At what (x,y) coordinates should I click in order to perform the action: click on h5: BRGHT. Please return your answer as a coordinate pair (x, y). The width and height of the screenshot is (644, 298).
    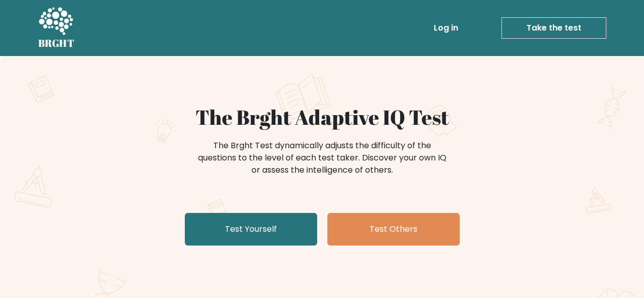
    Looking at the image, I should click on (57, 43).